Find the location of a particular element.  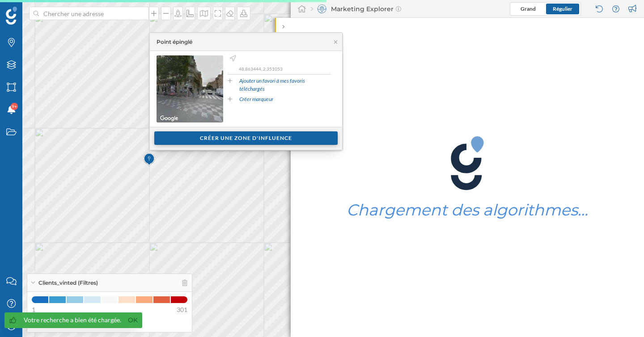

p: Réseau de magasins is located at coordinates (284, 60).